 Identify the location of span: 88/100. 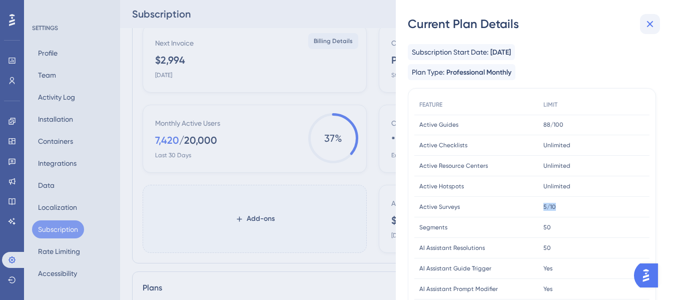
(553, 125).